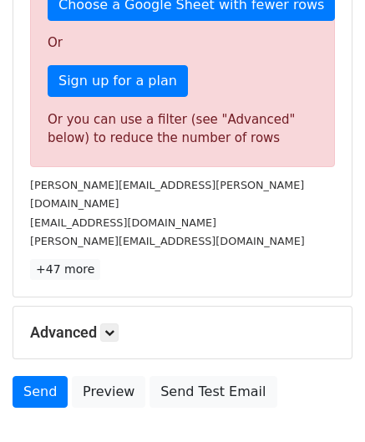 This screenshot has height=442, width=365. Describe the element at coordinates (118, 81) in the screenshot. I see `a: Sign up for a plan` at that location.